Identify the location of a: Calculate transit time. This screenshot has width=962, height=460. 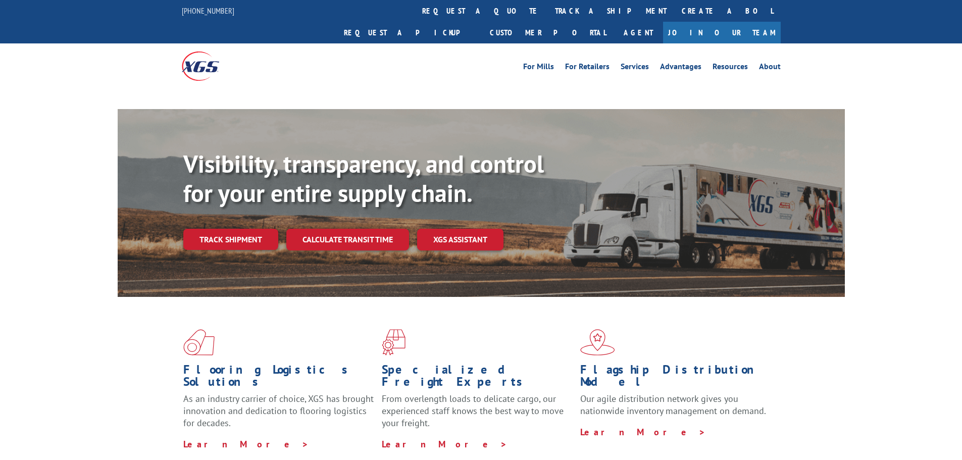
(347, 239).